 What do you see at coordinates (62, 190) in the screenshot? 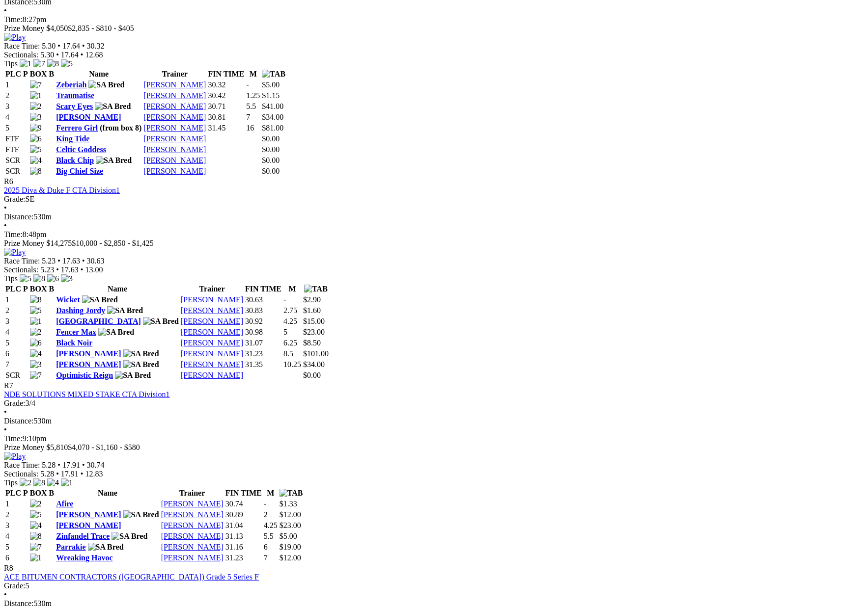
I see `a: 2025 Diva & Duke F CTA Division1` at bounding box center [62, 190].